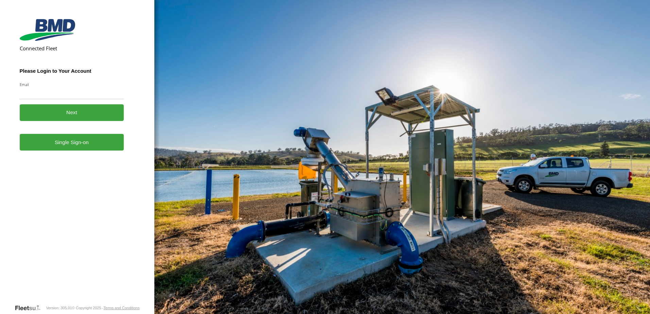 The height and width of the screenshot is (314, 650). Describe the element at coordinates (121, 308) in the screenshot. I see `a: Terms and Conditions` at that location.